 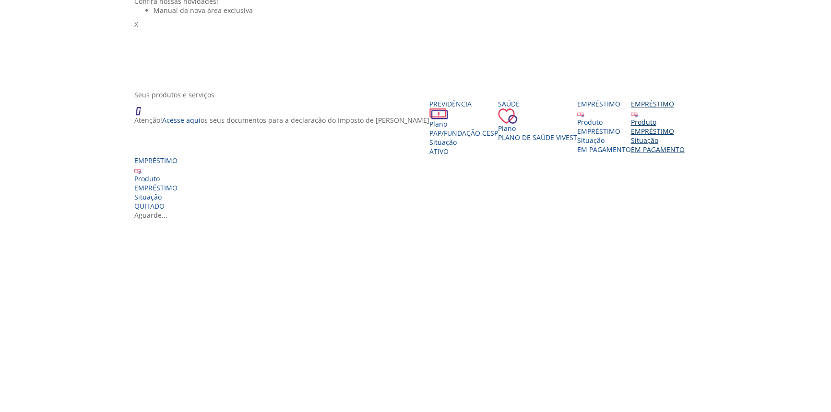 I want to click on div: Previdência, so click(x=464, y=104).